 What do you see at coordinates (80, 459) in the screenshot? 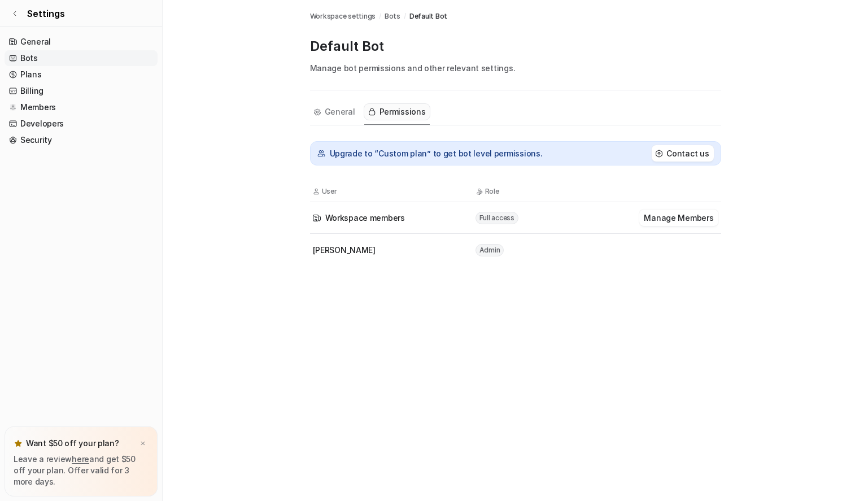
I see `a: here` at bounding box center [80, 459].